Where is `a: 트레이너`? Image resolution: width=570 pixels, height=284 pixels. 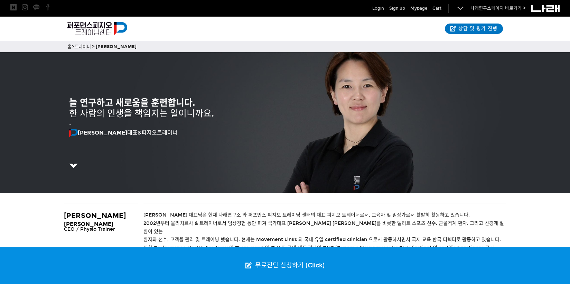
a: 트레이너 is located at coordinates (83, 47).